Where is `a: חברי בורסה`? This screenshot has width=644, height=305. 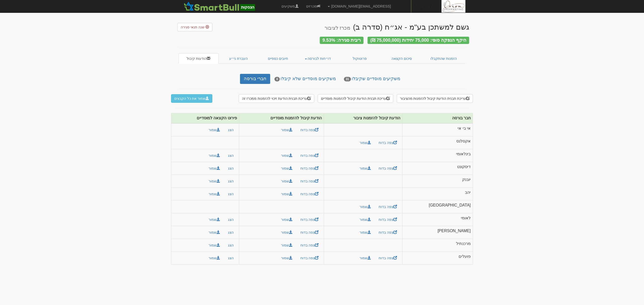 a: חברי בורסה is located at coordinates (255, 79).